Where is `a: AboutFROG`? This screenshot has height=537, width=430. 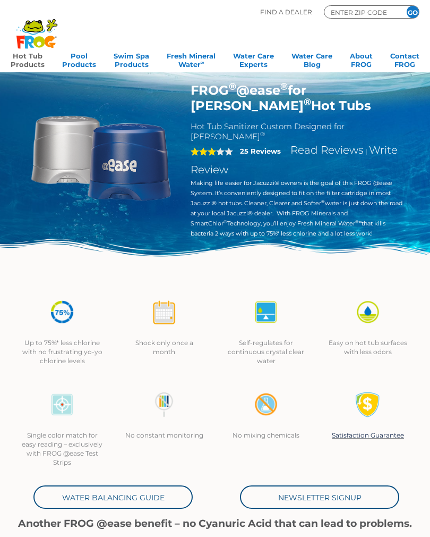 a: AboutFROG is located at coordinates (361, 59).